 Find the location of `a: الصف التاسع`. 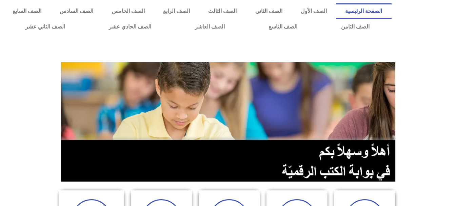

a: الصف التاسع is located at coordinates (283, 27).